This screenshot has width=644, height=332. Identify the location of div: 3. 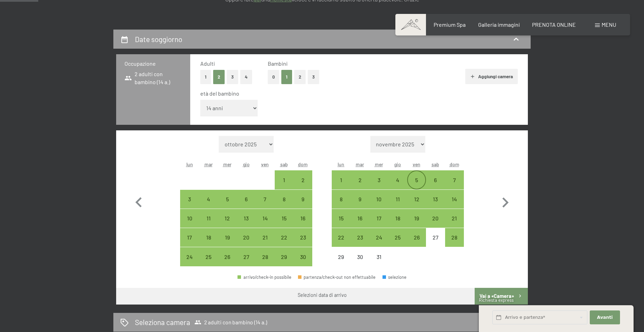
(378, 186).